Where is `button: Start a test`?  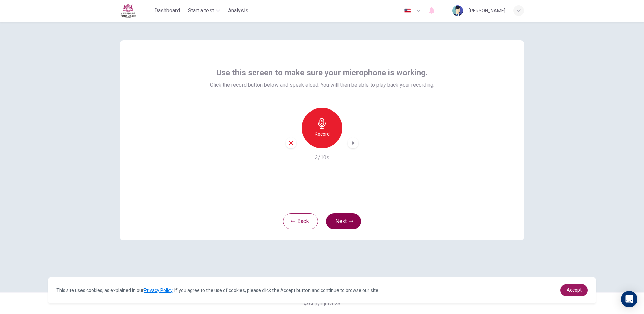 button: Start a test is located at coordinates (204, 11).